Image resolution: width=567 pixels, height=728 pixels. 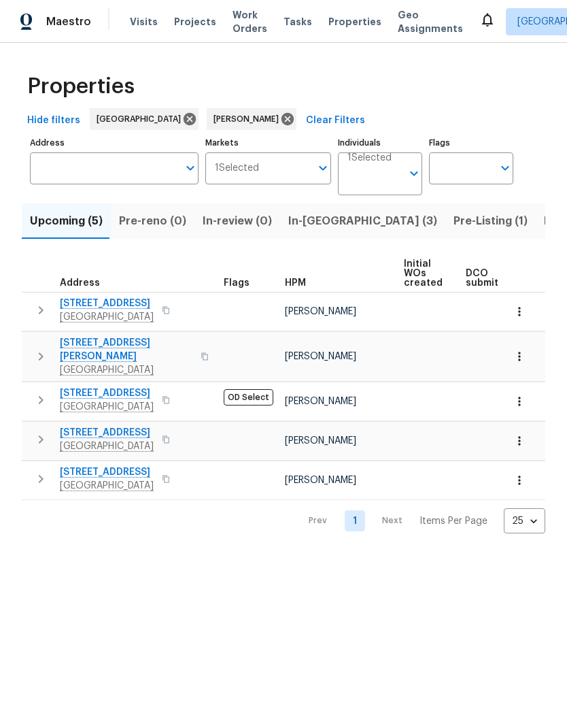 What do you see at coordinates (114, 143) in the screenshot?
I see `label: Address` at bounding box center [114, 143].